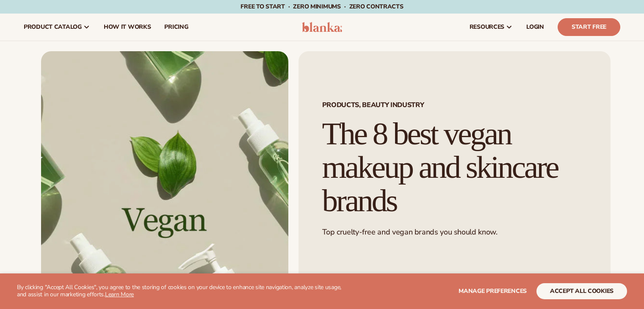 The height and width of the screenshot is (309, 644). What do you see at coordinates (454, 167) in the screenshot?
I see `h1: The 8 best vegan makeup and skincare brands` at bounding box center [454, 167].